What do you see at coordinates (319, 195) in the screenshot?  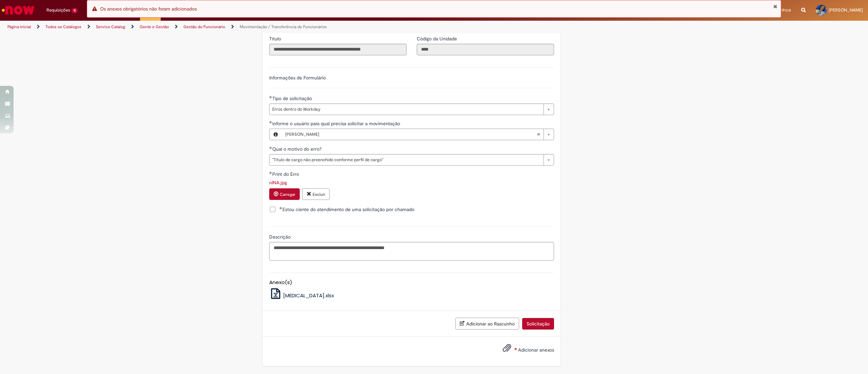 I see `small: Excluir` at bounding box center [319, 195].